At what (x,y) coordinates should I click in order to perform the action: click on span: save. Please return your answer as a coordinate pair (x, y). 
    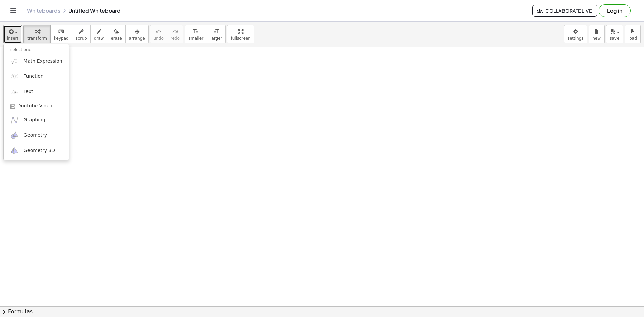
    Looking at the image, I should click on (614, 38).